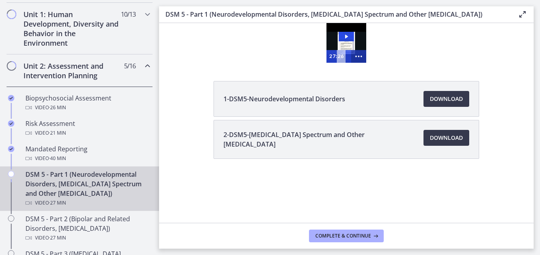 The image size is (540, 255). Describe the element at coordinates (87, 154) in the screenshot. I see `div: Mandated Reporting` at that location.